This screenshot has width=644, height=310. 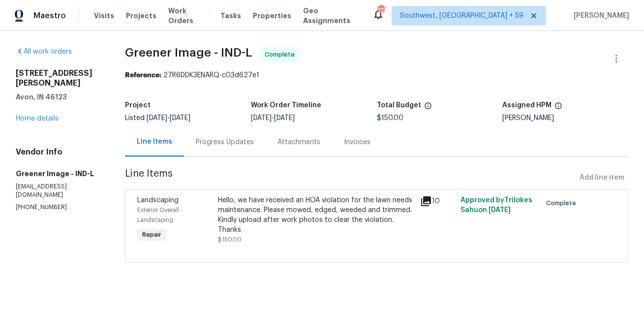 What do you see at coordinates (142, 16) in the screenshot?
I see `span: Projects` at bounding box center [142, 16].